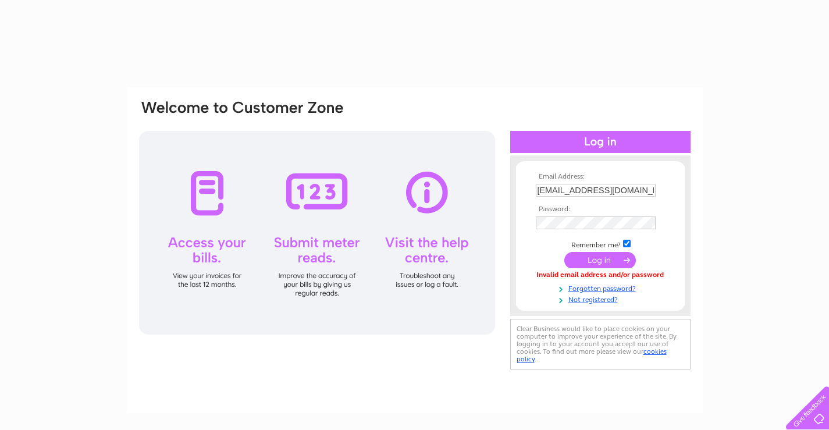 Image resolution: width=829 pixels, height=430 pixels. Describe the element at coordinates (592, 355) in the screenshot. I see `a: cookies policy` at that location.